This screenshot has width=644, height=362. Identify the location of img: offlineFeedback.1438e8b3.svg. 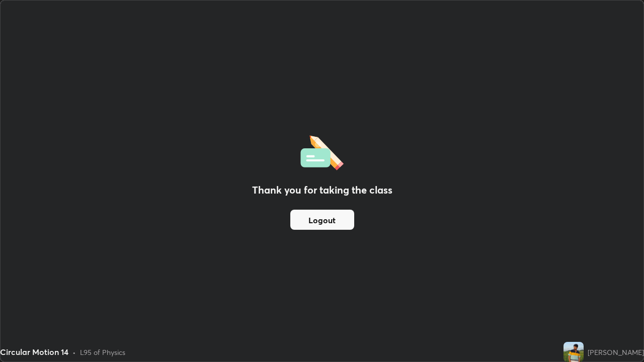
(322, 151).